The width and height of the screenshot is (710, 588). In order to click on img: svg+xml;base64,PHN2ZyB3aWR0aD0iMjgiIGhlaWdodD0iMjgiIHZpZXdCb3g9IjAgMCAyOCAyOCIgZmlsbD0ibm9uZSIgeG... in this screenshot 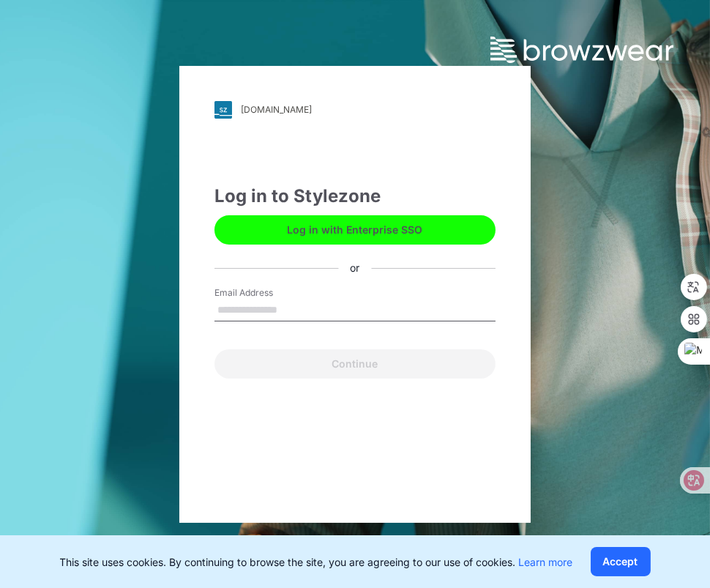, I will do `click(224, 110)`.